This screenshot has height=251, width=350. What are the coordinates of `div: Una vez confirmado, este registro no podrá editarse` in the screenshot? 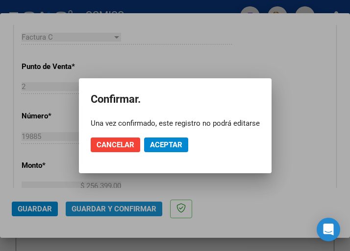 It's located at (175, 123).